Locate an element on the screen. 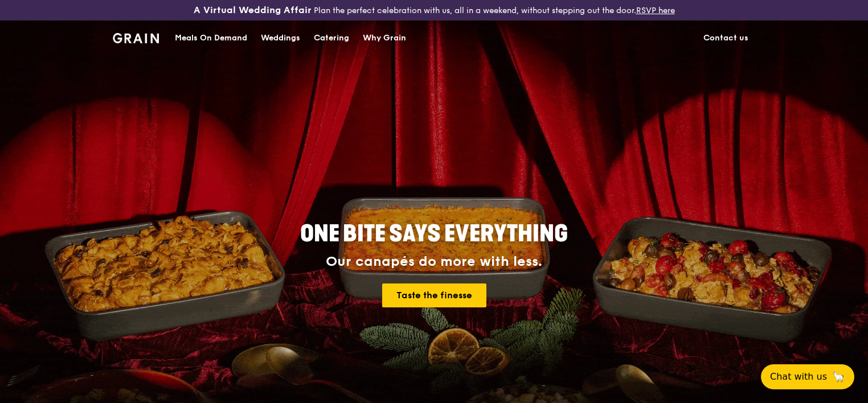 The width and height of the screenshot is (868, 403). a: GrainGrain is located at coordinates (136, 37).